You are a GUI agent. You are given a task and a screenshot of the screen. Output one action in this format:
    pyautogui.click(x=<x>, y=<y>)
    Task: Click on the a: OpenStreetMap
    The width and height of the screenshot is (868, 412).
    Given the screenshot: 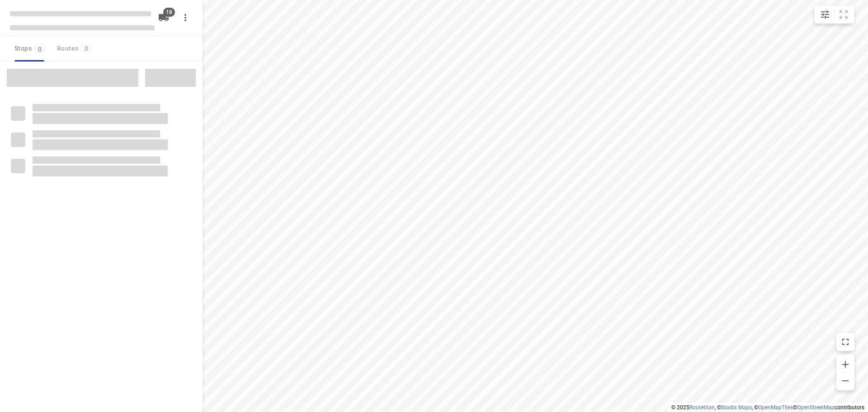 What is the action you would take?
    pyautogui.click(x=815, y=408)
    